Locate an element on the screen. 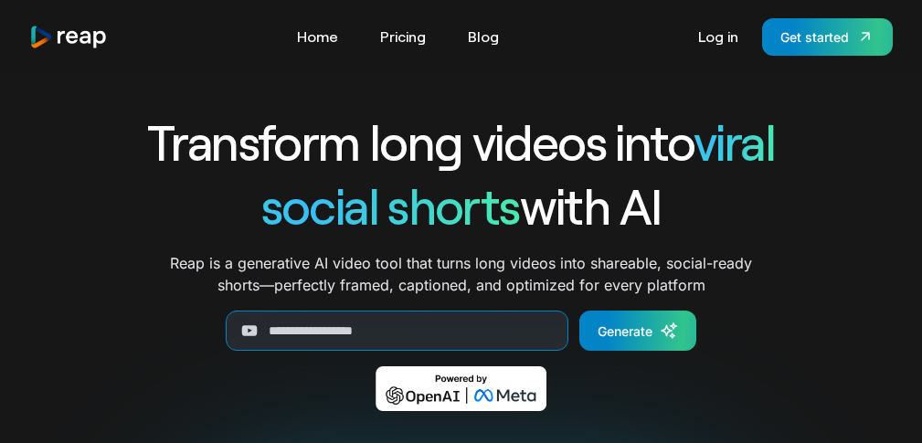 The height and width of the screenshot is (443, 922). a: Pricing is located at coordinates (403, 37).